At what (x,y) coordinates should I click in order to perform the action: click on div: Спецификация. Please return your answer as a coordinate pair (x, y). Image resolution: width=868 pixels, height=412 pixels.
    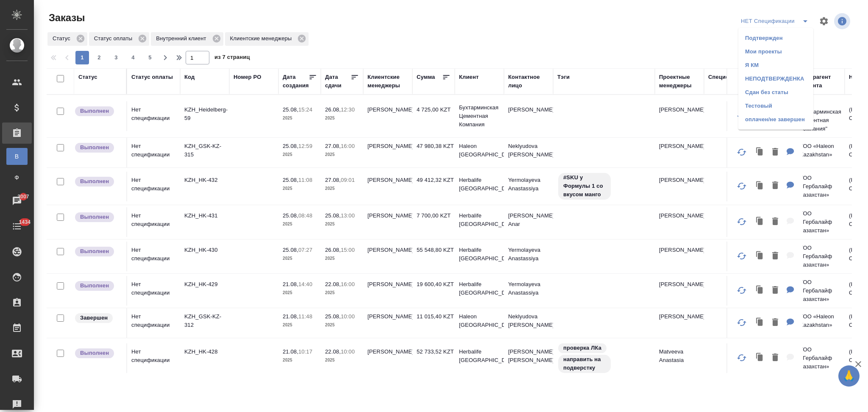
    Looking at the image, I should click on (729, 77).